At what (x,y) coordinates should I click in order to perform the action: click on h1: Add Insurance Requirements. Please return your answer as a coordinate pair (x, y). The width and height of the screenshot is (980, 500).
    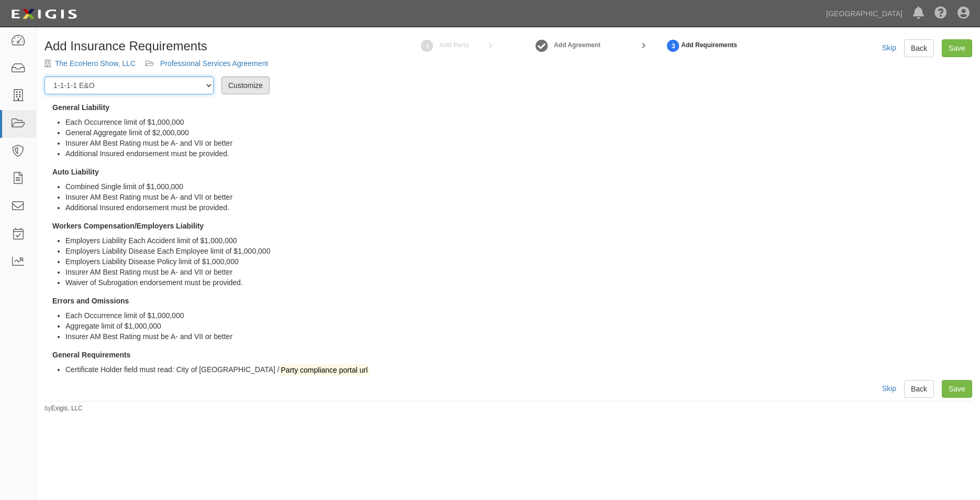
    Looking at the image, I should click on (193, 46).